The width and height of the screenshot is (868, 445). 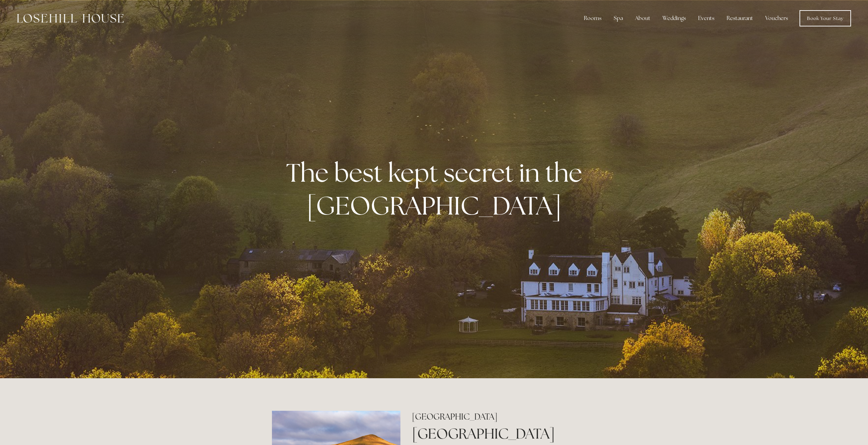 What do you see at coordinates (643, 18) in the screenshot?
I see `div: About` at bounding box center [643, 18].